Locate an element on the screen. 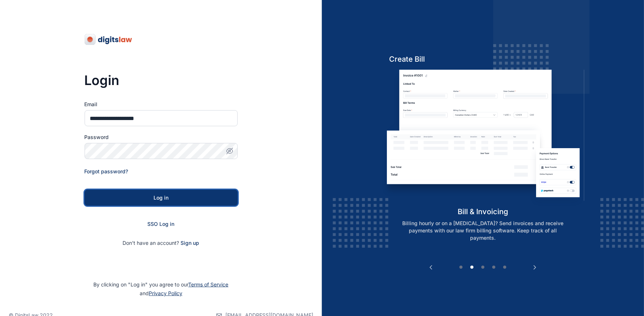 This screenshot has width=644, height=316. span: Privacy Policy is located at coordinates (165, 293).